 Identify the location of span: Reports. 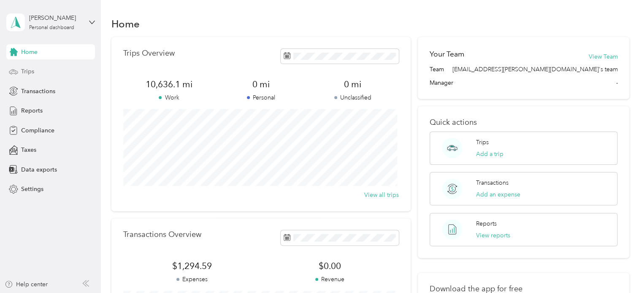
(32, 111).